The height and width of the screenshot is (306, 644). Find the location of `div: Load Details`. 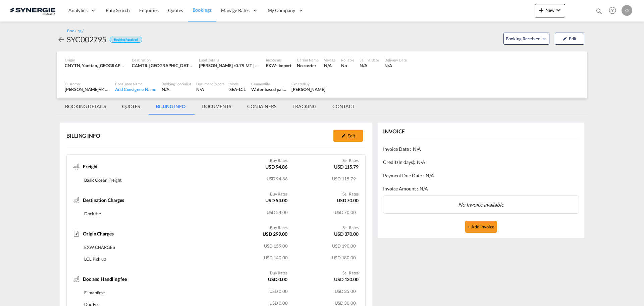

div: Load Details is located at coordinates (230, 60).